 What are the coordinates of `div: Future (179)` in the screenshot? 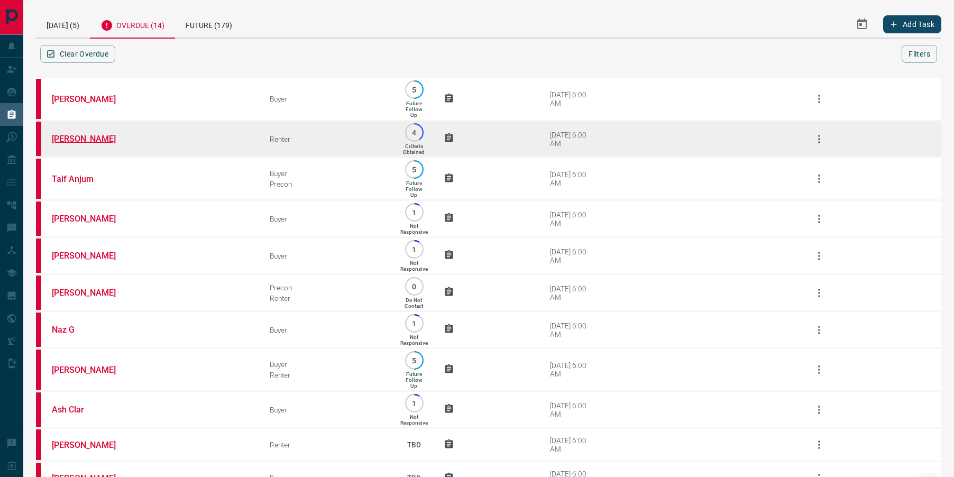 It's located at (209, 24).